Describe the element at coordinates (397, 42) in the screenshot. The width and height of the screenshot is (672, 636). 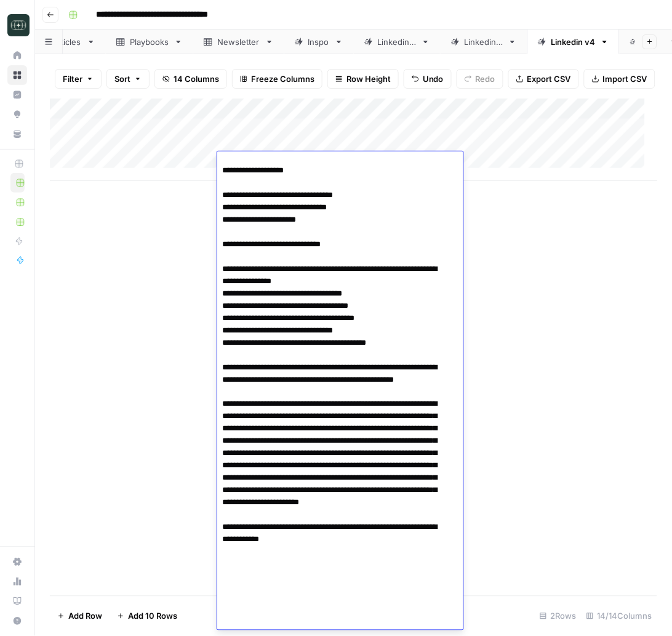
I see `a: Linkedin 2` at that location.